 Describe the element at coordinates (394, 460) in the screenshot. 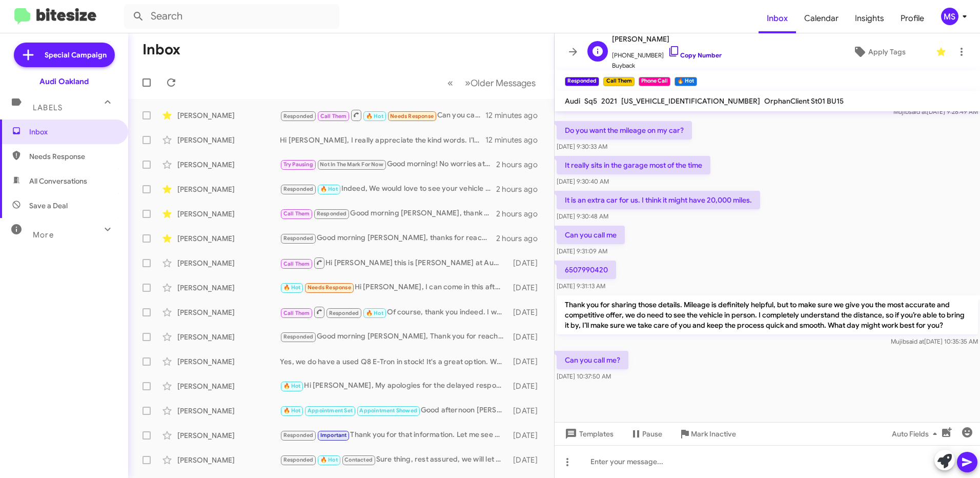

I see `div: Sure thing, rest assured, we will let you know as soon as we a word on.` at that location.